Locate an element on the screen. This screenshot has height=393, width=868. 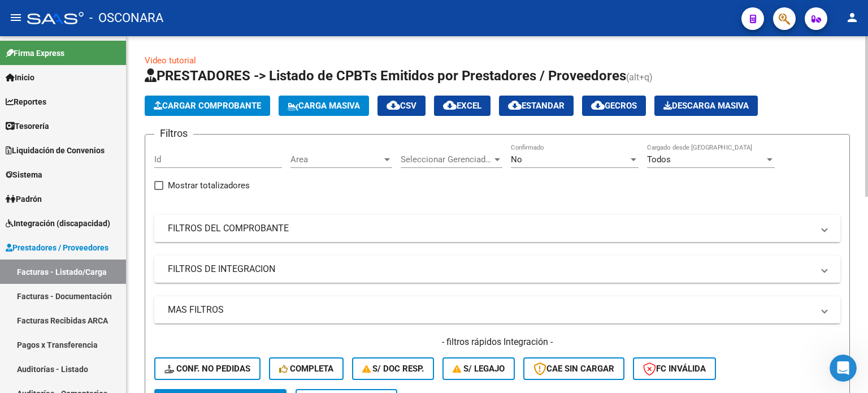
mat-panel-title: MAS FILTROS is located at coordinates (491, 310).